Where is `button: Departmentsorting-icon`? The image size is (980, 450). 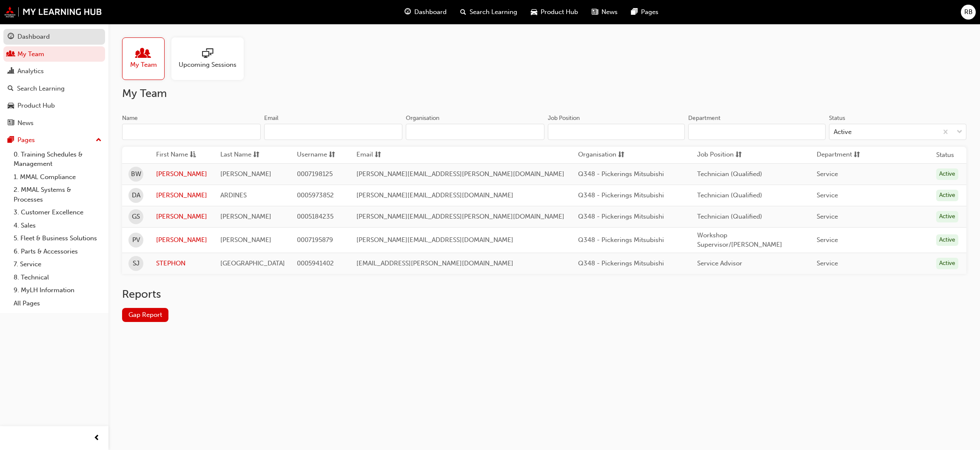 button: Departmentsorting-icon is located at coordinates (840, 155).